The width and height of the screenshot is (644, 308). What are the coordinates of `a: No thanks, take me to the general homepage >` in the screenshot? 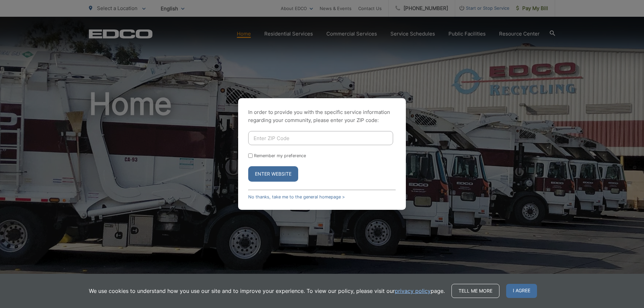 It's located at (296, 196).